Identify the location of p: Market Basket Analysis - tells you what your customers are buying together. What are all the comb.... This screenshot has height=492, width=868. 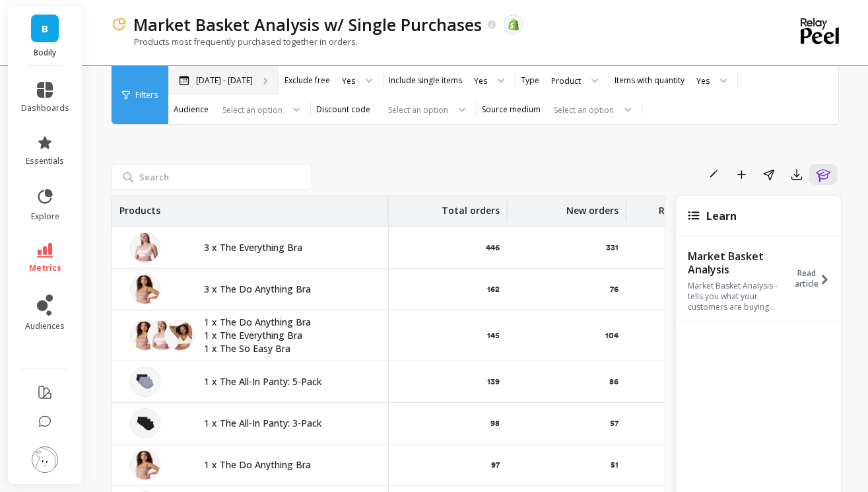
(739, 296).